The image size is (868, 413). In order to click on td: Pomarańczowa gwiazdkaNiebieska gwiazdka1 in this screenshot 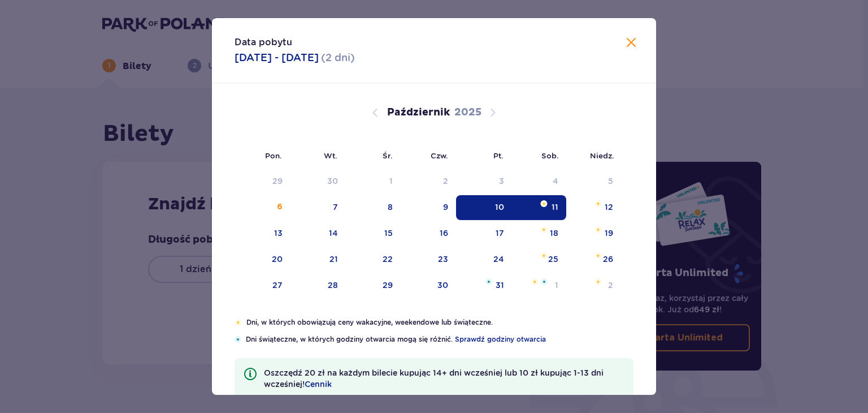, I will do `click(539, 286)`.